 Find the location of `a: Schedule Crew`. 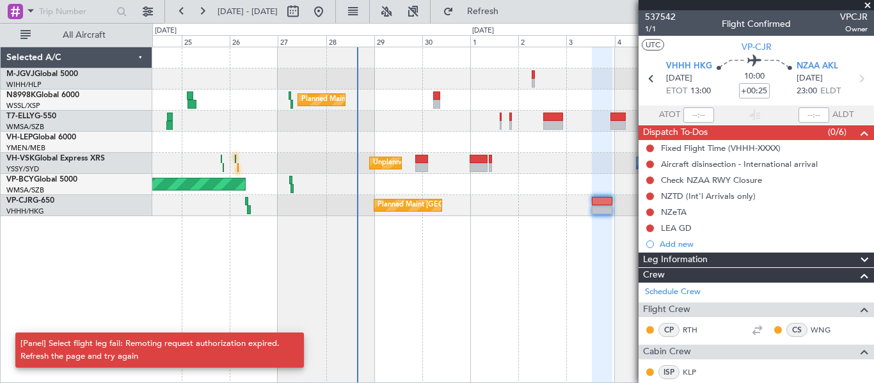

a: Schedule Crew is located at coordinates (673, 293).